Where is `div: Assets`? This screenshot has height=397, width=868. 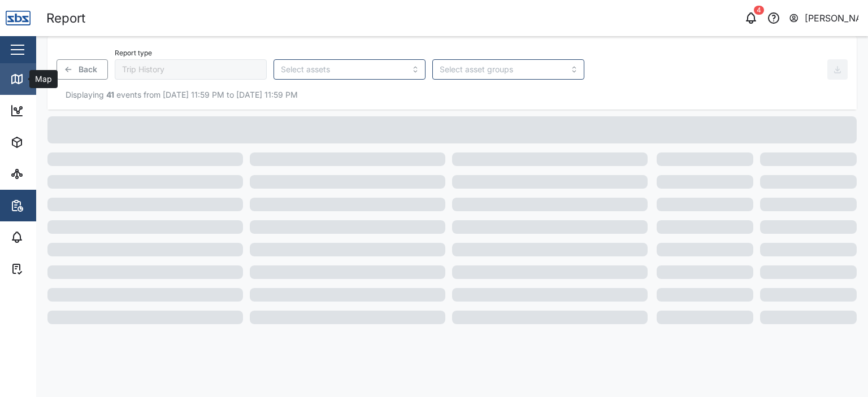 div: Assets is located at coordinates (47, 142).